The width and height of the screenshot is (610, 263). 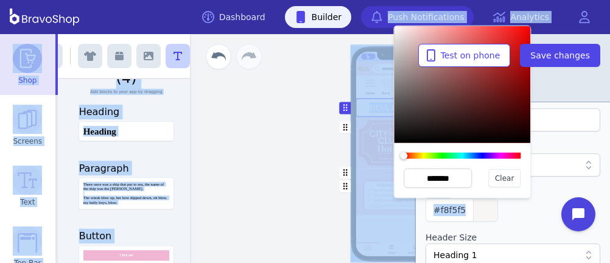 I want to click on div: Book, so click(x=385, y=93).